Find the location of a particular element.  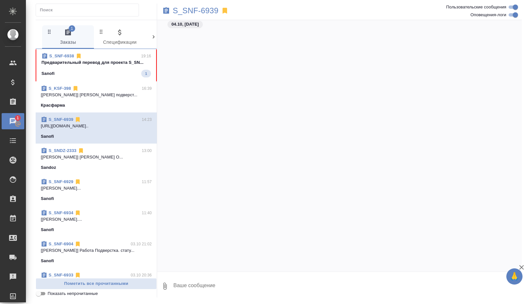

p: Предварительный перевод для проекта S_SN... is located at coordinates (96, 63).